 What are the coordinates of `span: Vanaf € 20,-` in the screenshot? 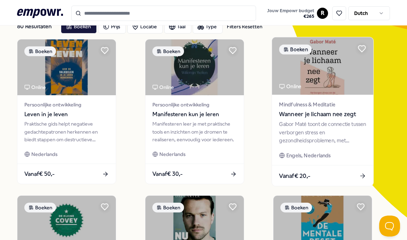 It's located at (295, 176).